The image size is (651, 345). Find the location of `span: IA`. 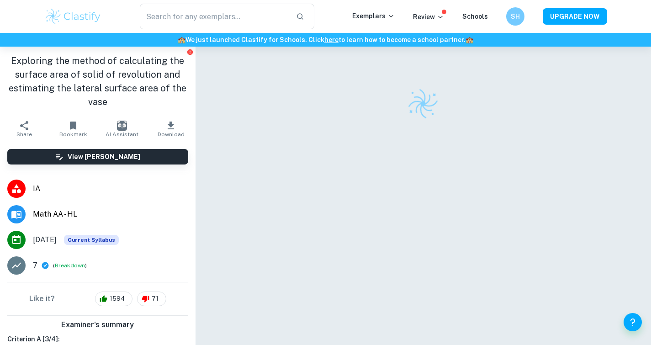

span: IA is located at coordinates (111, 189).